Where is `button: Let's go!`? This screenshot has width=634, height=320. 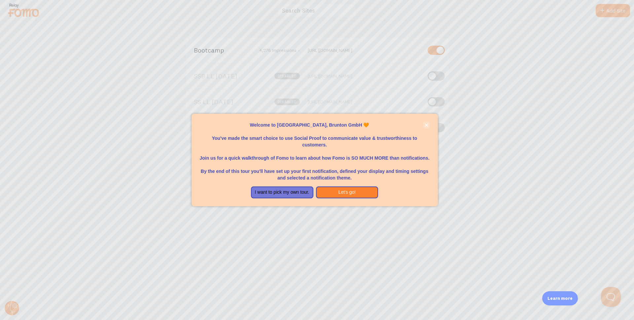
button: Let's go! is located at coordinates (347, 192).